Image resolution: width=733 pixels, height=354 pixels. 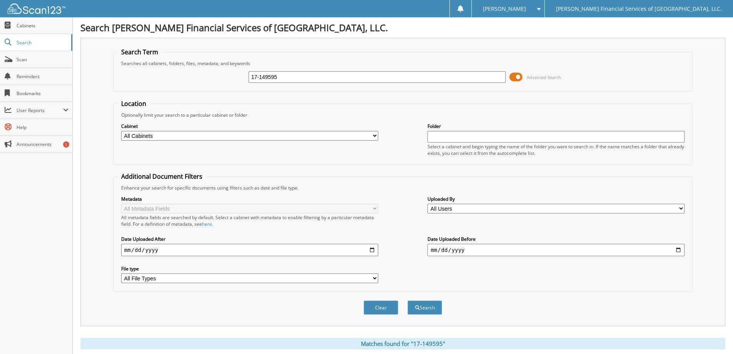 What do you see at coordinates (42, 93) in the screenshot?
I see `span: Bookmarks` at bounding box center [42, 93].